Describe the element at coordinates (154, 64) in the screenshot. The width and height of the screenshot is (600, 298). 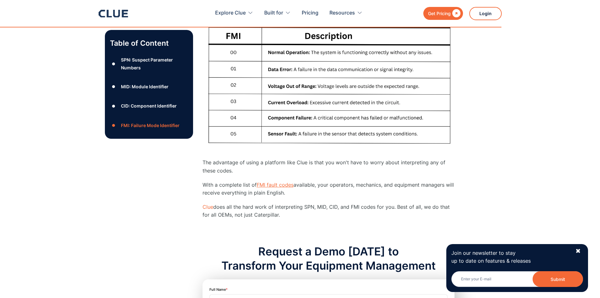
I see `div: SPN: Suspect Parameter Numbers` at that location.